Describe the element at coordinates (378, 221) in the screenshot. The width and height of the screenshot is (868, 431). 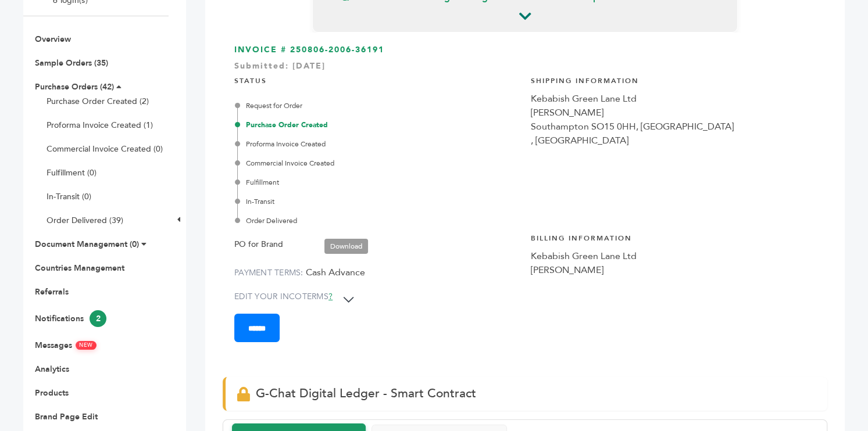
I see `div: Order Delivered` at that location.